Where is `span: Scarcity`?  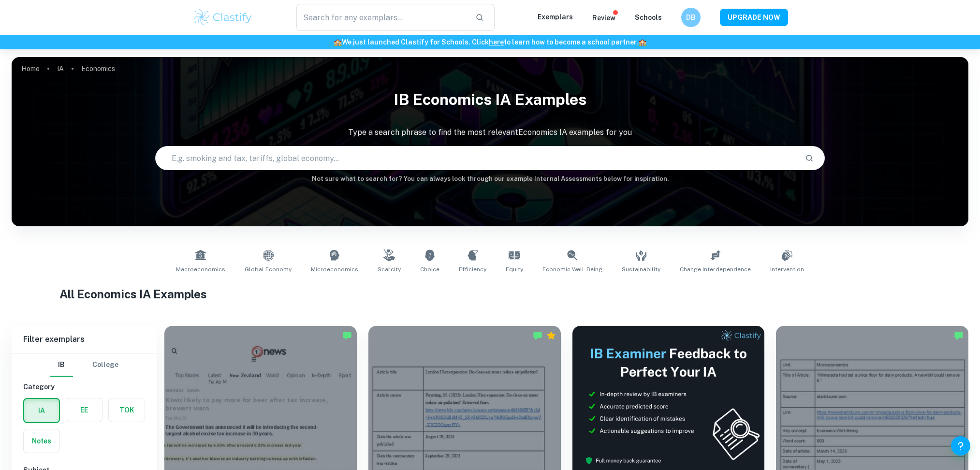
span: Scarcity is located at coordinates (389, 270).